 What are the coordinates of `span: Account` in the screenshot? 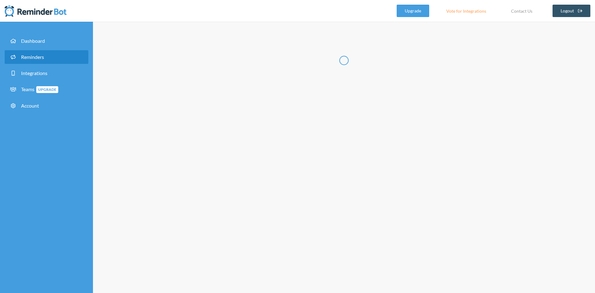 It's located at (30, 105).